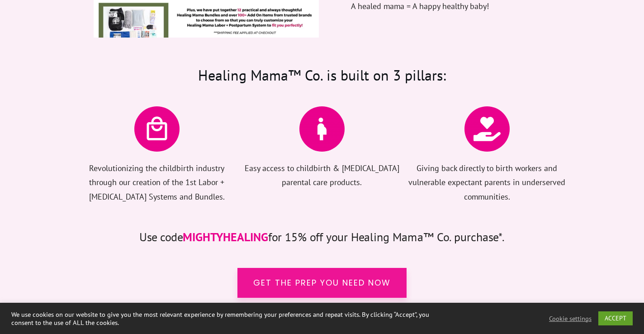 The width and height of the screenshot is (644, 334). What do you see at coordinates (488, 188) in the screenshot?
I see `p: Giving back directly to birth workers and vulnerable expectant parents in underserved communities.` at bounding box center [488, 188].